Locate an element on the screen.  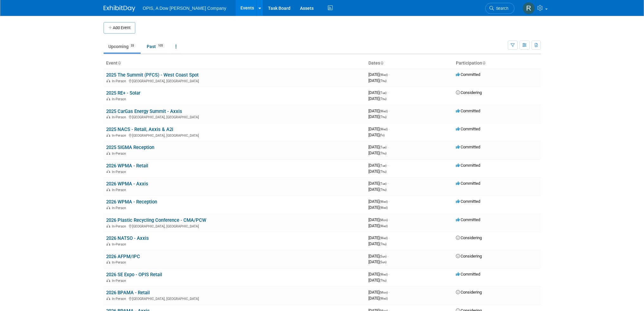
a: 2025 RE+ - Solar is located at coordinates (123, 93).